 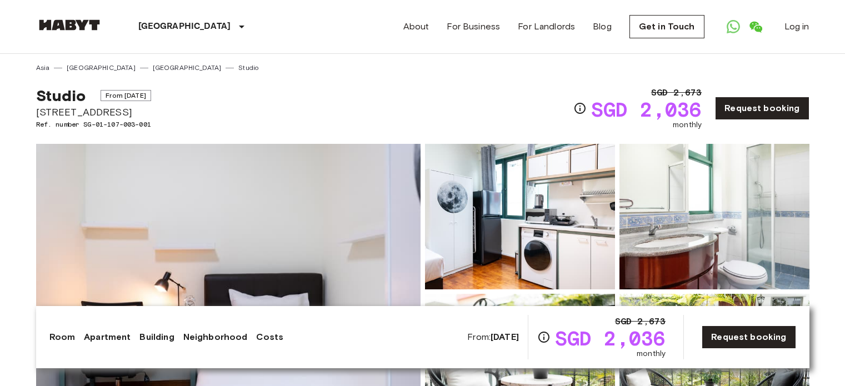 I want to click on span: Ref. number SG-01-107-003-001, so click(x=93, y=124).